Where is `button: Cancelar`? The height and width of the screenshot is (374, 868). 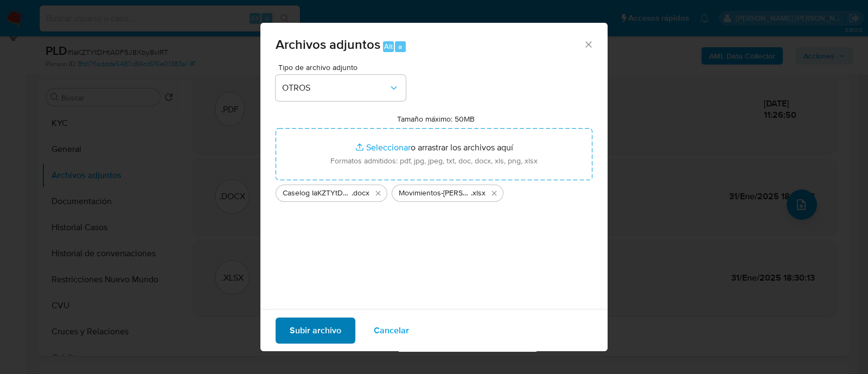
button: Cancelar is located at coordinates (391, 330).